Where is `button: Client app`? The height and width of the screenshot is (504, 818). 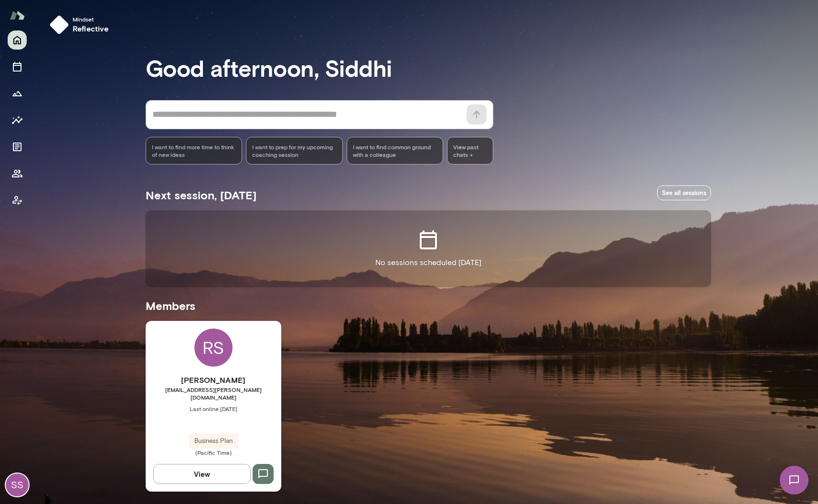
button: Client app is located at coordinates (17, 200).